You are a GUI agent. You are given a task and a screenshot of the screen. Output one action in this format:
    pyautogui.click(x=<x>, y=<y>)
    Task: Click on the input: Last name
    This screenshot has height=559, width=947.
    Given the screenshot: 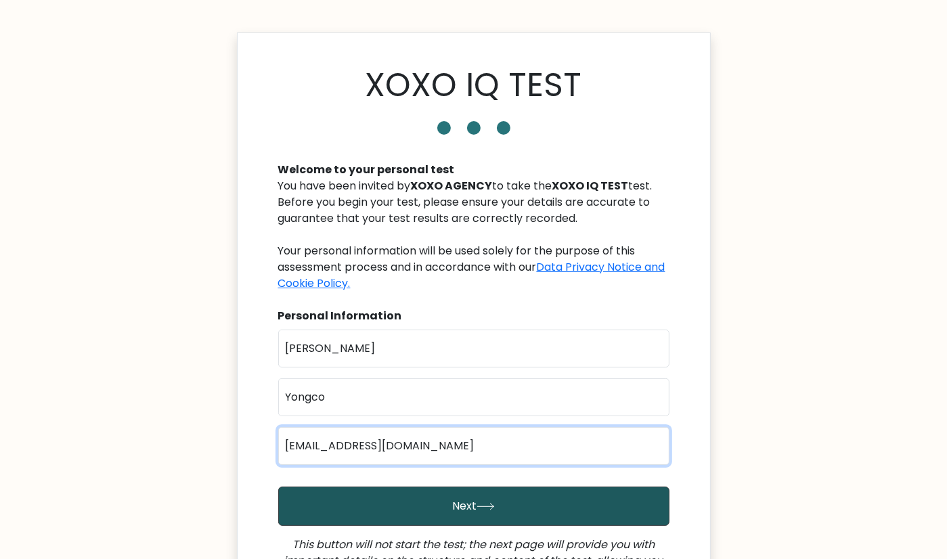 What is the action you would take?
    pyautogui.click(x=474, y=398)
    